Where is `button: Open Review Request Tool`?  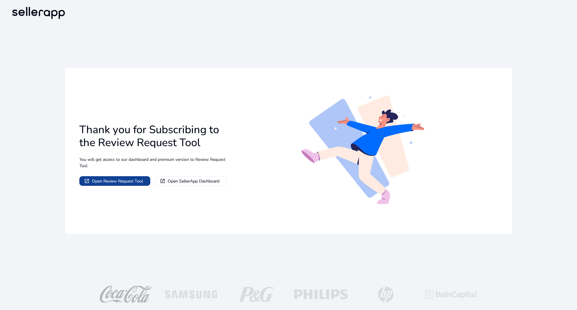 button: Open Review Request Tool is located at coordinates (115, 181).